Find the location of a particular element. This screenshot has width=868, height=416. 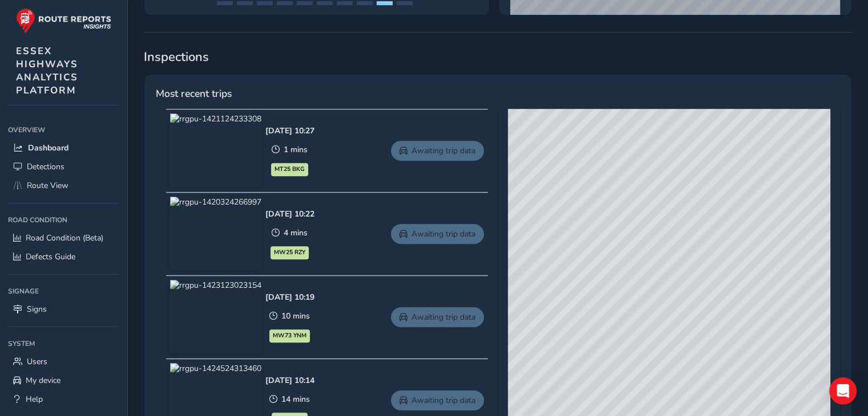

span: Help is located at coordinates (34, 399).